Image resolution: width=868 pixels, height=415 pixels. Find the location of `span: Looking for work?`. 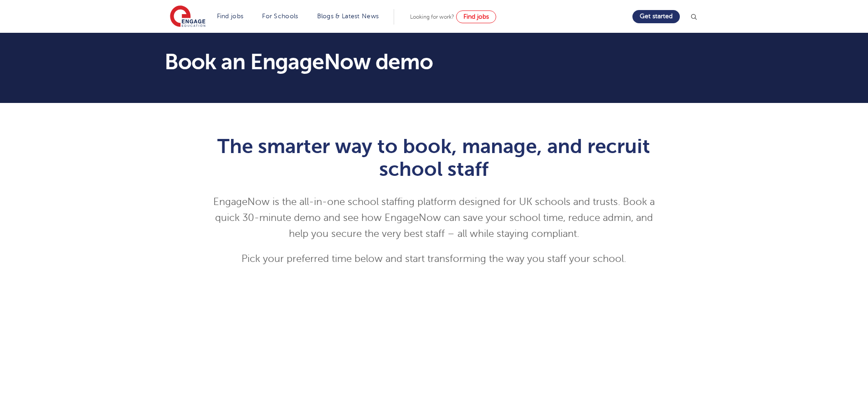

span: Looking for work? is located at coordinates (432, 17).